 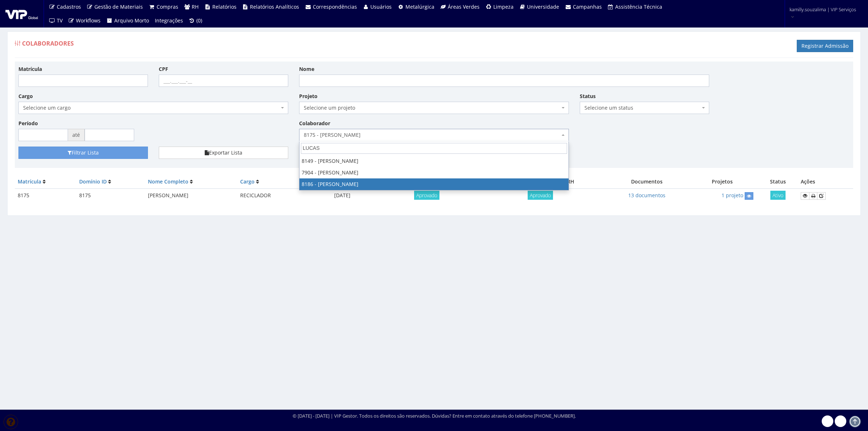 What do you see at coordinates (132, 20) in the screenshot?
I see `span: Arquivo Morto` at bounding box center [132, 20].